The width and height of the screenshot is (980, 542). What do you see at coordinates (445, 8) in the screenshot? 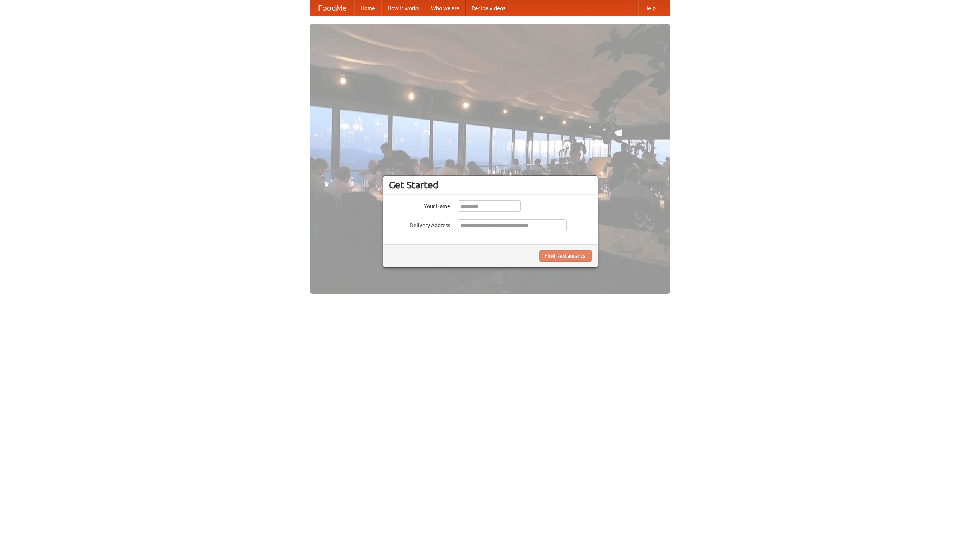
I see `a: Who we are` at bounding box center [445, 8].